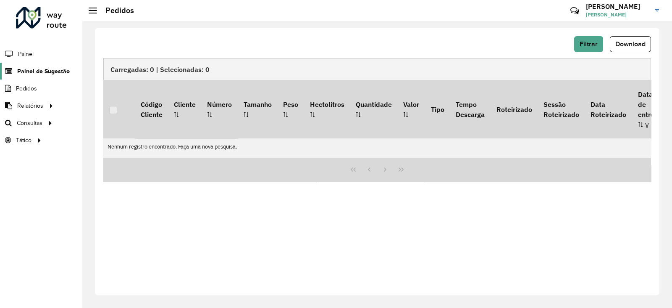  I want to click on h2: Pedidos, so click(116, 11).